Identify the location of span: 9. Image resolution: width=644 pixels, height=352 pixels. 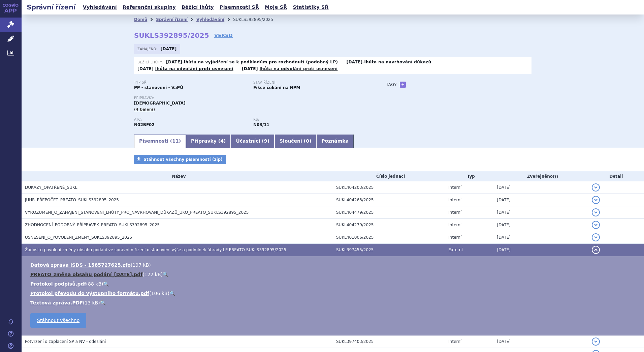
(265, 141).